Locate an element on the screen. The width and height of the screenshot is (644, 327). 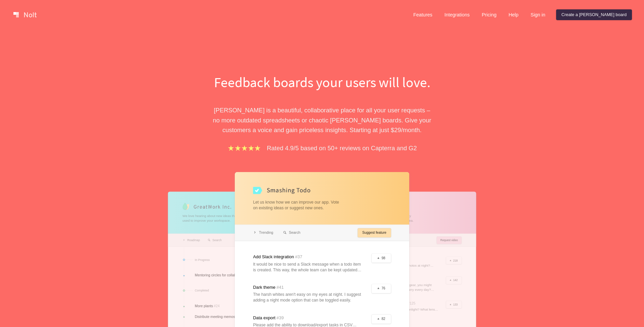
a: Features is located at coordinates (422, 15).